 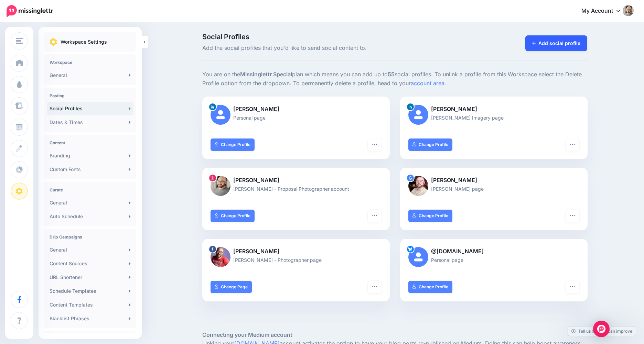 I want to click on h4: Content, so click(x=90, y=143).